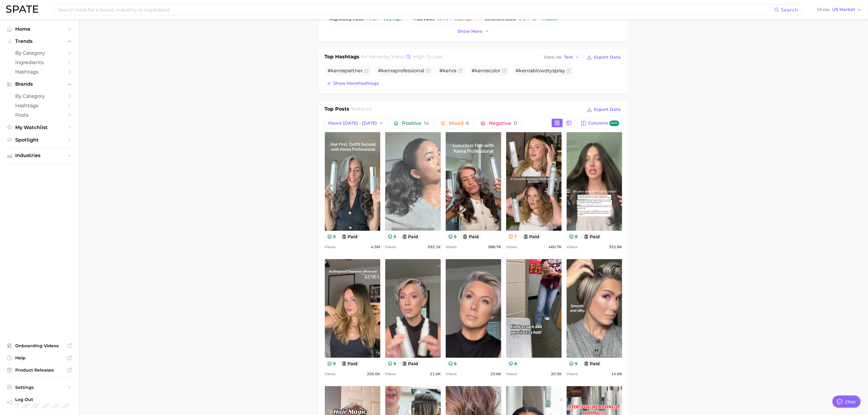  Describe the element at coordinates (416, 10) in the screenshot. I see `input: Search here for a brand, industry, or ingredient` at that location.